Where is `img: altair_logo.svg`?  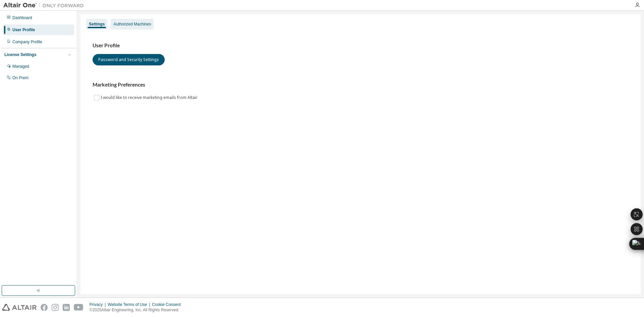 img: altair_logo.svg is located at coordinates (19, 307).